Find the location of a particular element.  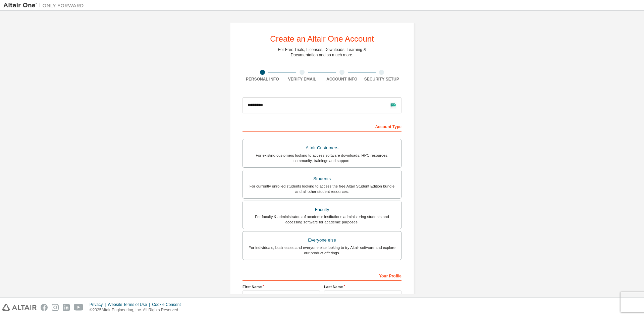

div: Everyone else is located at coordinates (322, 240).